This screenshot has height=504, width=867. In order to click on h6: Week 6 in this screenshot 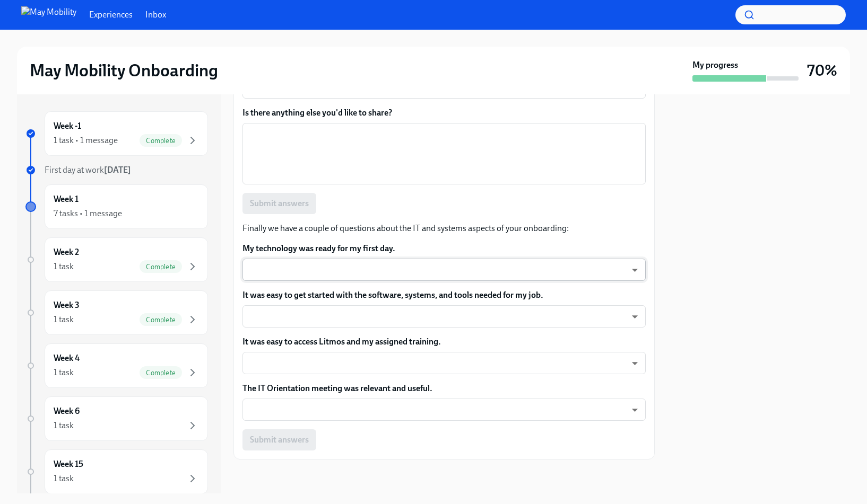, I will do `click(66, 411)`.